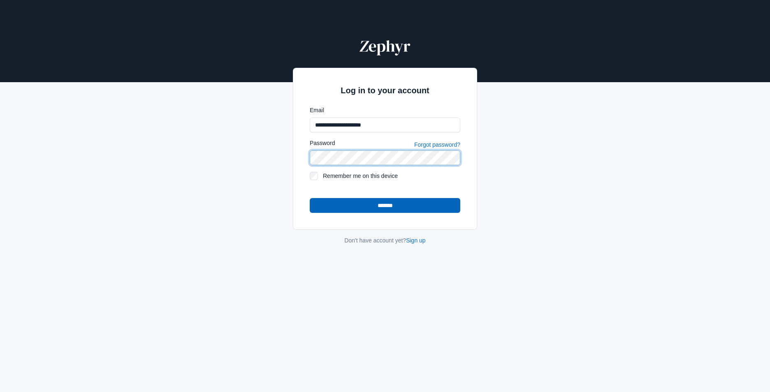 This screenshot has width=770, height=392. What do you see at coordinates (437, 145) in the screenshot?
I see `a: Forgot password?` at bounding box center [437, 145].